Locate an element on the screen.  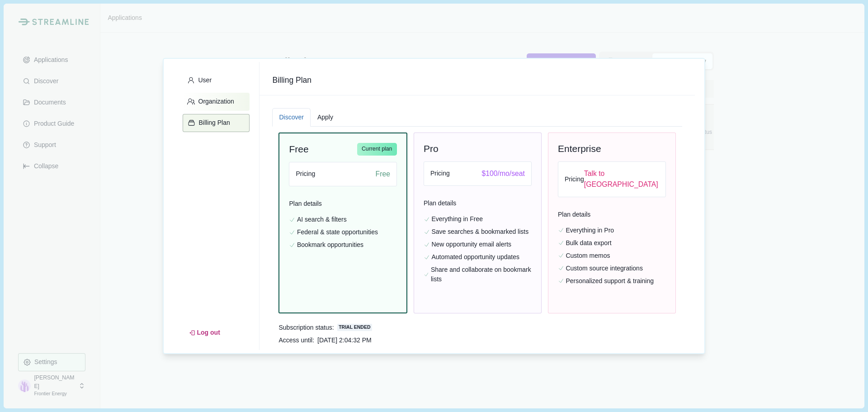
span: Subscription status: is located at coordinates (306, 328).